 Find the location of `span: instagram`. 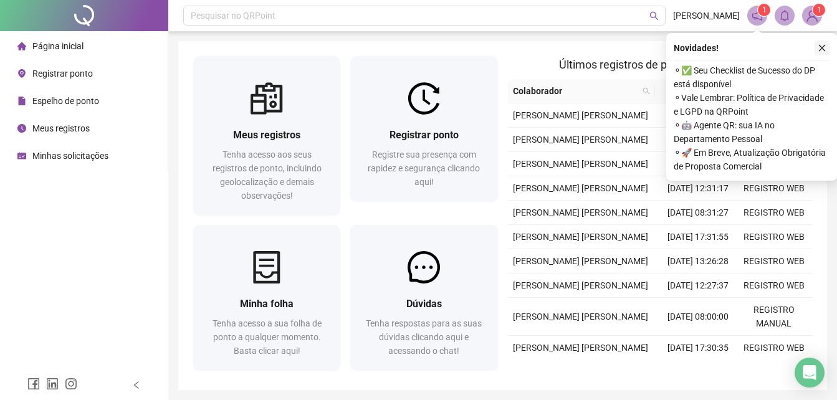

span: instagram is located at coordinates (71, 384).